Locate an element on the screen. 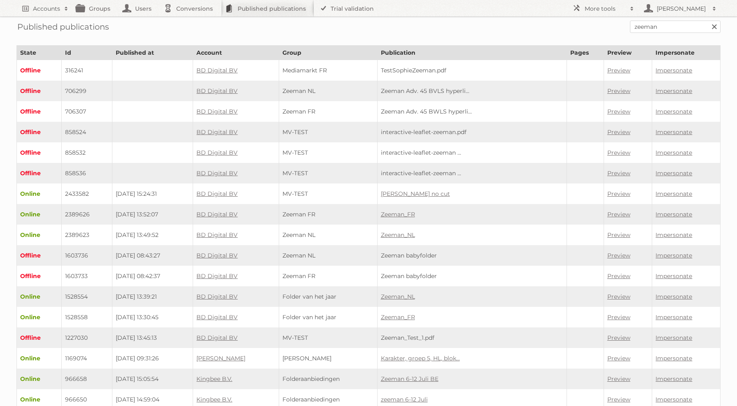 The width and height of the screenshot is (737, 406). td: 966658 is located at coordinates (86, 379).